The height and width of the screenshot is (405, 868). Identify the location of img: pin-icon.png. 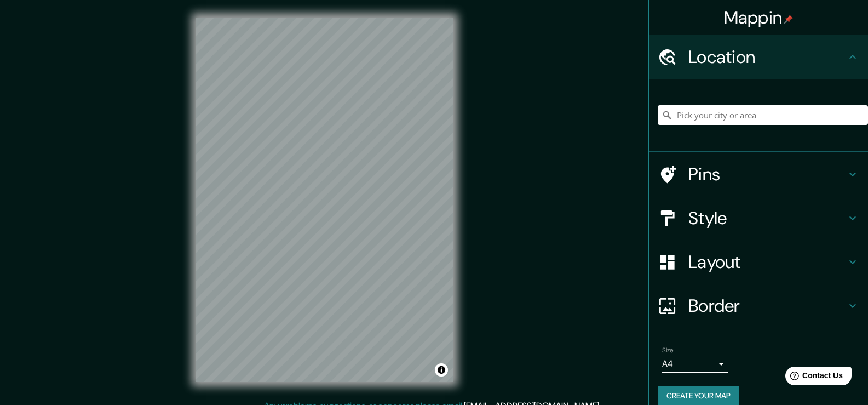
(788, 19).